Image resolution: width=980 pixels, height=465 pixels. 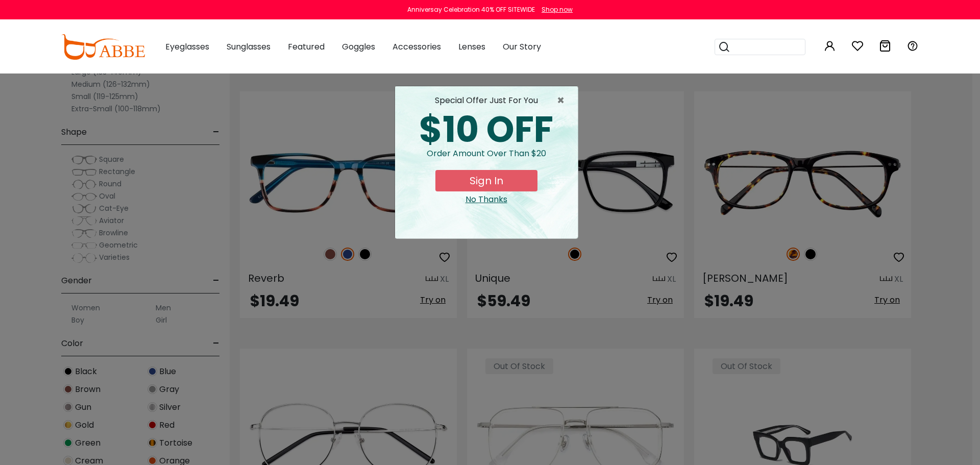 I want to click on div: $10 OFF, so click(x=487, y=130).